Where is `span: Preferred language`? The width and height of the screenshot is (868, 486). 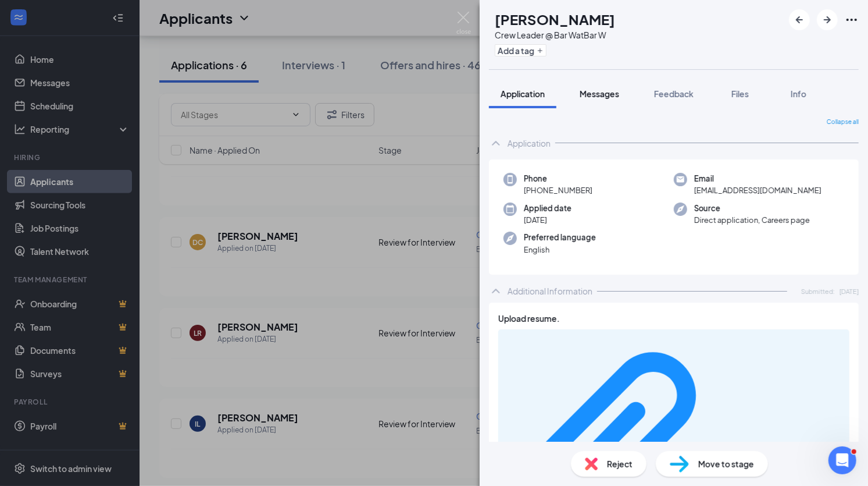 span: Preferred language is located at coordinates (560, 237).